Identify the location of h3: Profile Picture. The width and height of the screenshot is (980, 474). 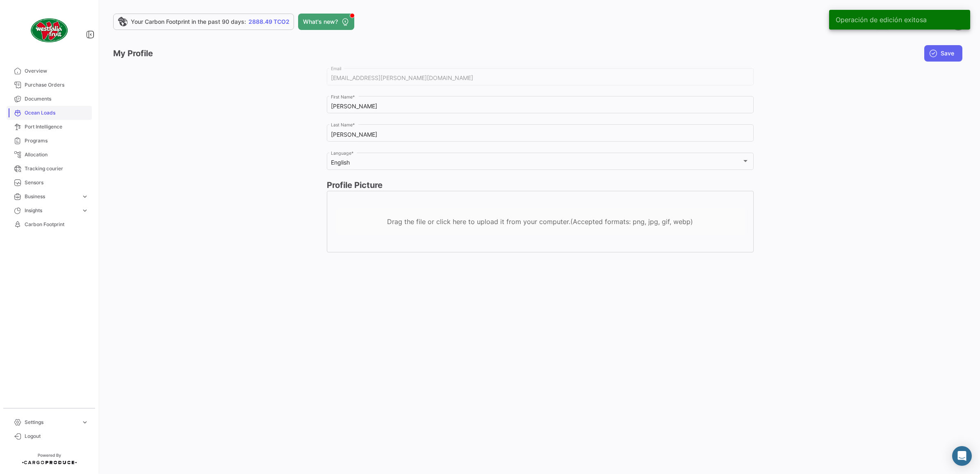
(540, 185).